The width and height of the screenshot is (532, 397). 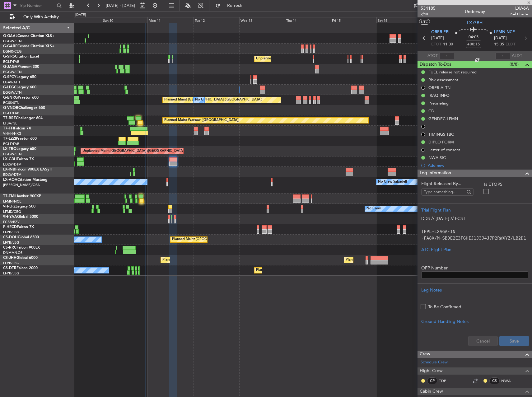 What do you see at coordinates (9, 169) in the screenshot?
I see `span: LX-INB` at bounding box center [9, 169].